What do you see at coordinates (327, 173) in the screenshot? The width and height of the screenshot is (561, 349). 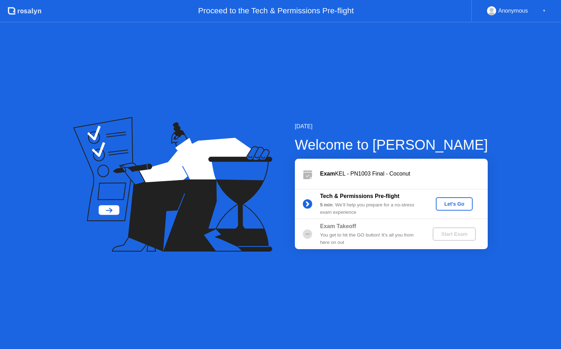 I see `b: Exam` at bounding box center [327, 173].